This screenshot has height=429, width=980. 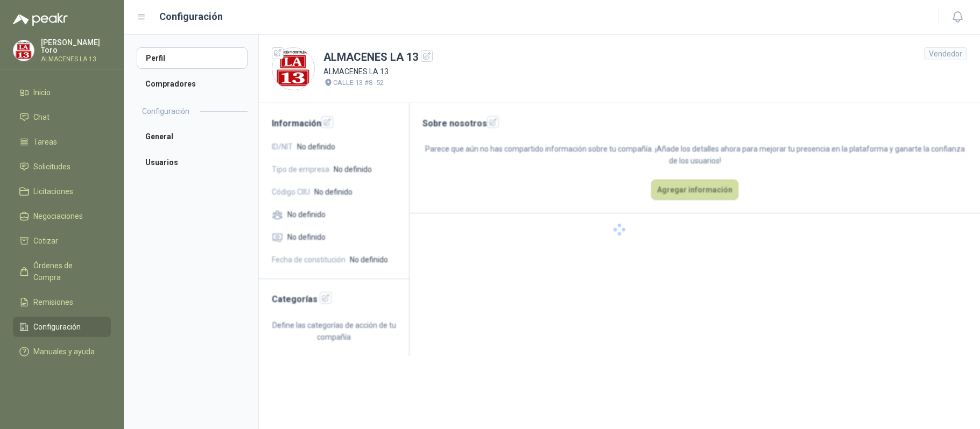 What do you see at coordinates (192, 163) in the screenshot?
I see `li: Usuarios` at bounding box center [192, 163].